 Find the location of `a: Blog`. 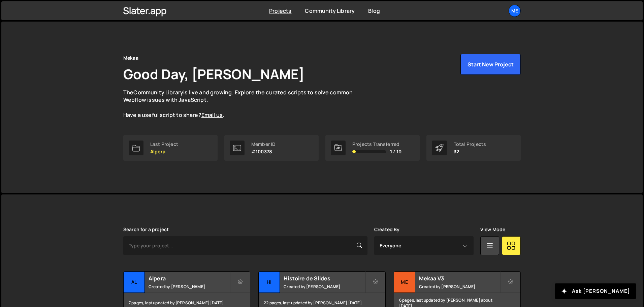

a: Blog is located at coordinates (374, 11).